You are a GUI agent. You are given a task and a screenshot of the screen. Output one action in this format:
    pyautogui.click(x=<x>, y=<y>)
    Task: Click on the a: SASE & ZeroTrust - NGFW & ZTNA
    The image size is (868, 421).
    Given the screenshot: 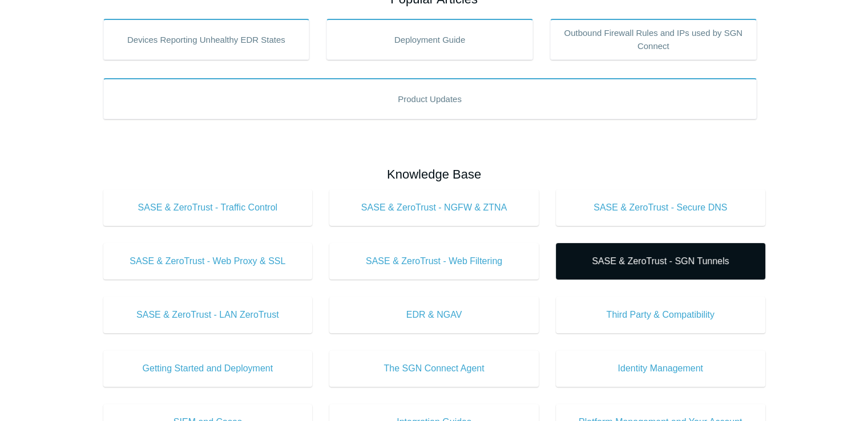 What is the action you would take?
    pyautogui.click(x=434, y=208)
    